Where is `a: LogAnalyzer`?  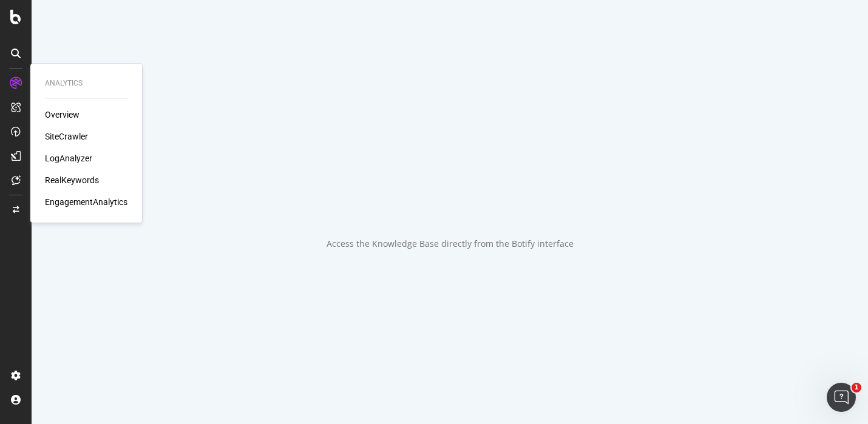
a: LogAnalyzer is located at coordinates (69, 158).